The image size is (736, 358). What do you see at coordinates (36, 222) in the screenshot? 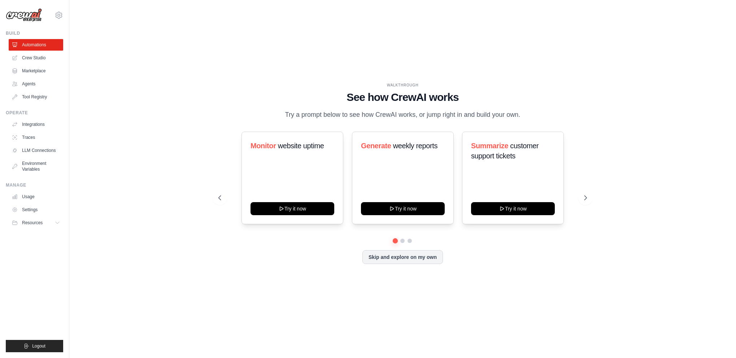
I see `button: Resources` at bounding box center [36, 222].